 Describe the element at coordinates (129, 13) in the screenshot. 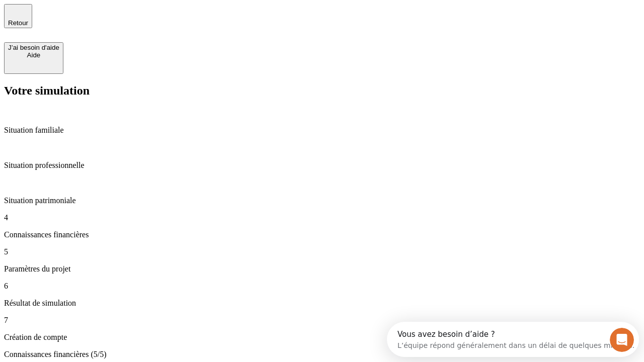

I see `div: Vous avez besoin d’aide ?` at that location.